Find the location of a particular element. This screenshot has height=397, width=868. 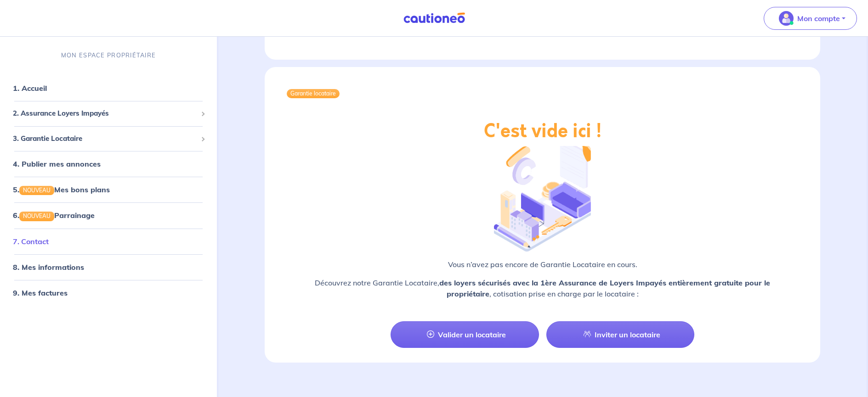

a: 1. Accueil is located at coordinates (29, 88).